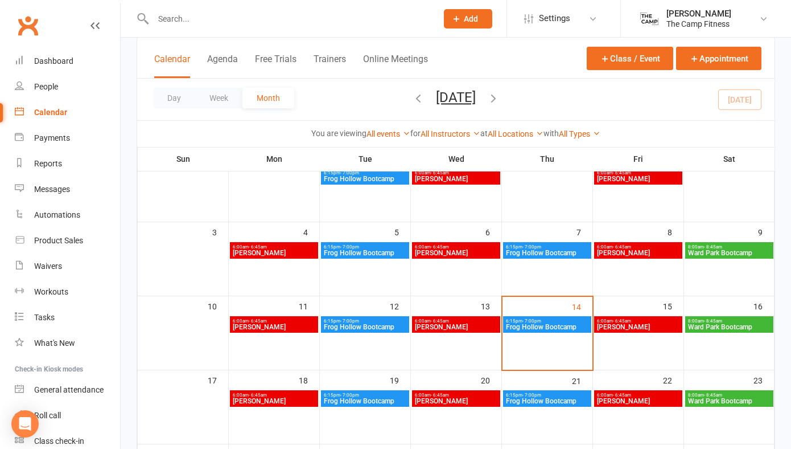 The image size is (791, 449). I want to click on strong: at, so click(484, 133).